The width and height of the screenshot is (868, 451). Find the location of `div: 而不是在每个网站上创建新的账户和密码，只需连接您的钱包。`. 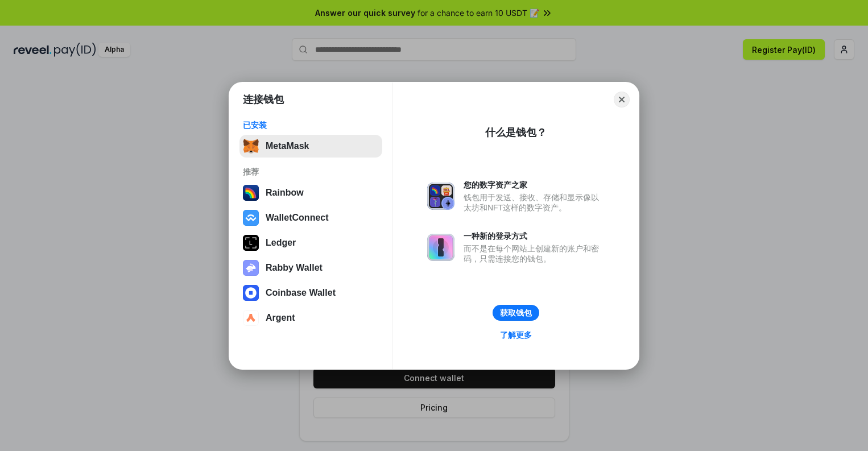

div: 而不是在每个网站上创建新的账户和密码，只需连接您的钱包。 is located at coordinates (534, 254).